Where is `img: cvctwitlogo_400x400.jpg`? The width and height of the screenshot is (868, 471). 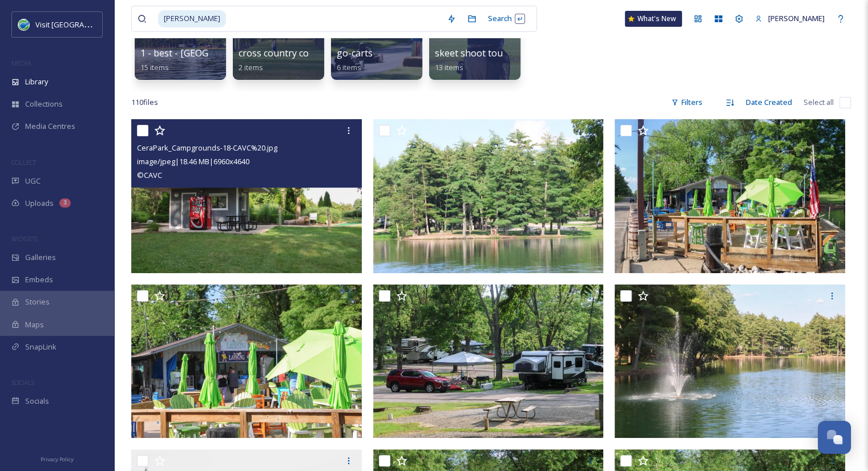 img: cvctwitlogo_400x400.jpg is located at coordinates (24, 24).